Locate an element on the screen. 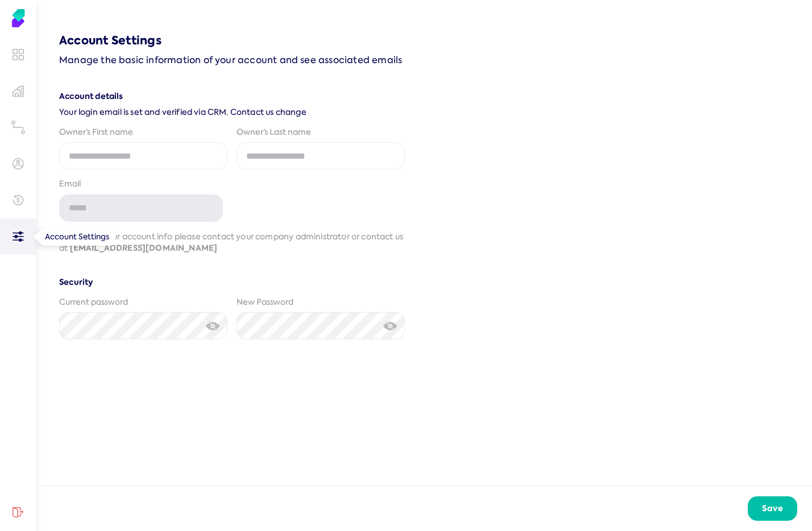 This screenshot has height=531, width=812. p: Manage the basic information of your account and see associated emails is located at coordinates (232, 60).